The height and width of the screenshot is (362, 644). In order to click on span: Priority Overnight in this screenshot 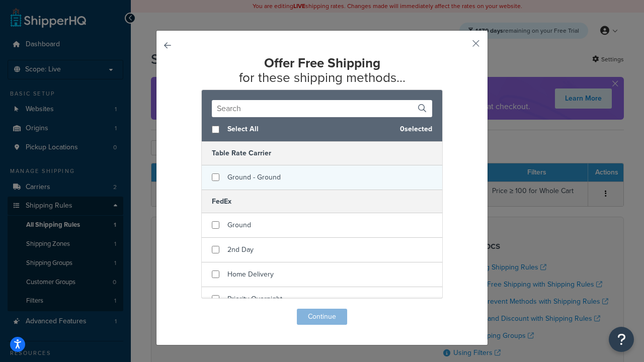, I will do `click(254, 299)`.